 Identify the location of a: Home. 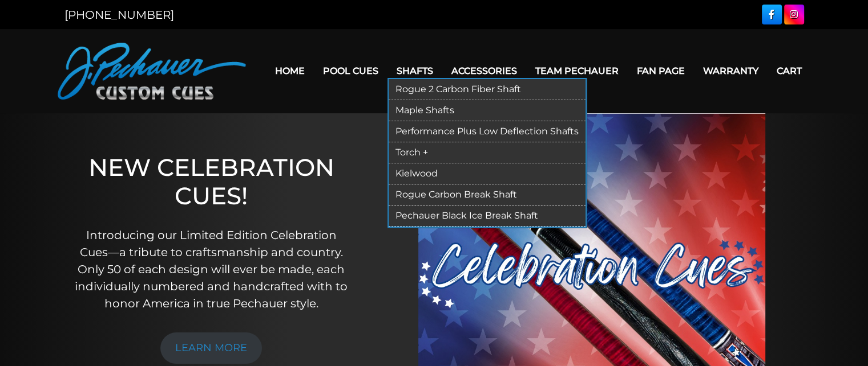
(290, 71).